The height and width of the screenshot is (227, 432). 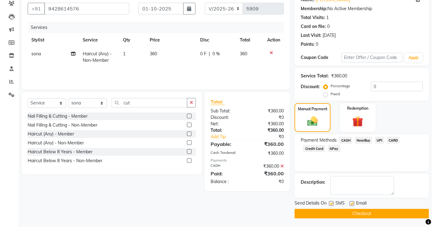 What do you see at coordinates (361, 204) in the screenshot?
I see `span: Email` at bounding box center [361, 204].